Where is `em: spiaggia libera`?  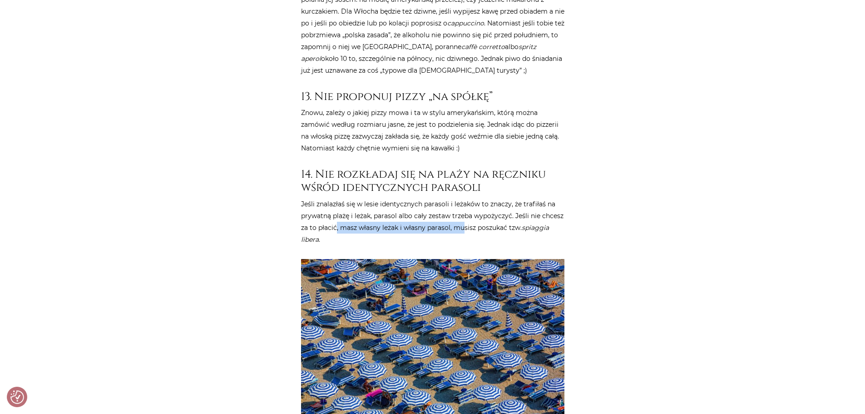
em: spiaggia libera is located at coordinates (425, 233).